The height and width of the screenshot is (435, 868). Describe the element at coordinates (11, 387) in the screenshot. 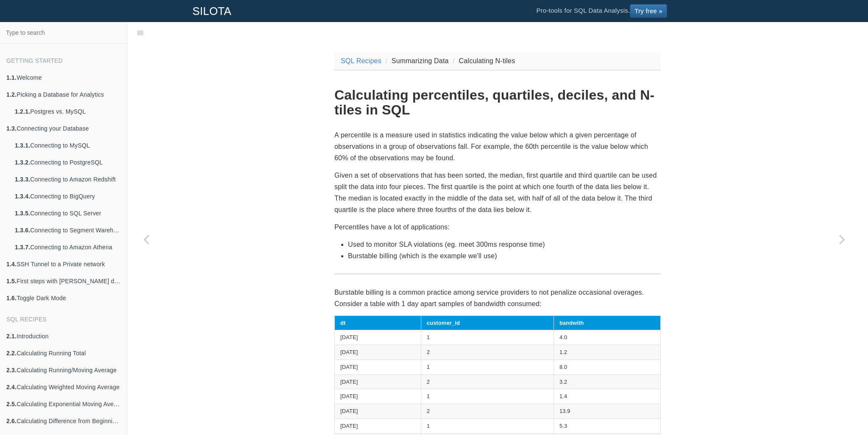

I see `b: 2.4.` at that location.